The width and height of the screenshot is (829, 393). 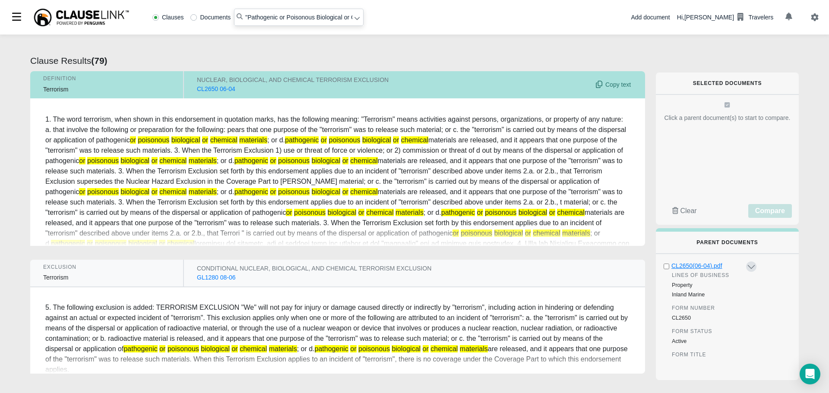 I want to click on h6: Form Title, so click(x=711, y=355).